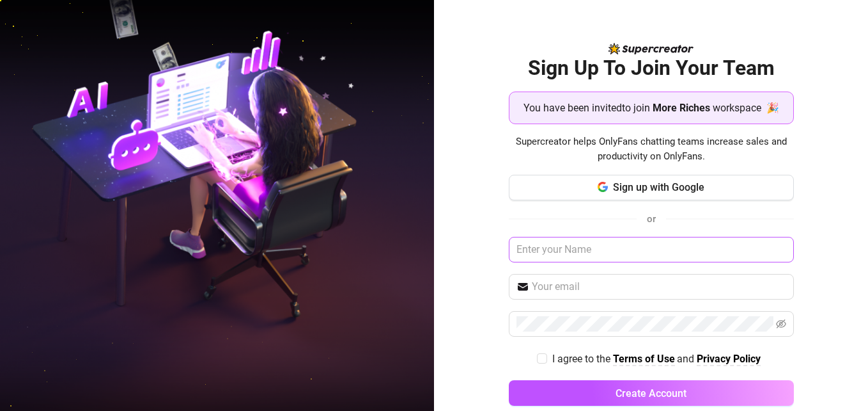  Describe the element at coordinates (659, 287) in the screenshot. I see `input: Your email` at that location.